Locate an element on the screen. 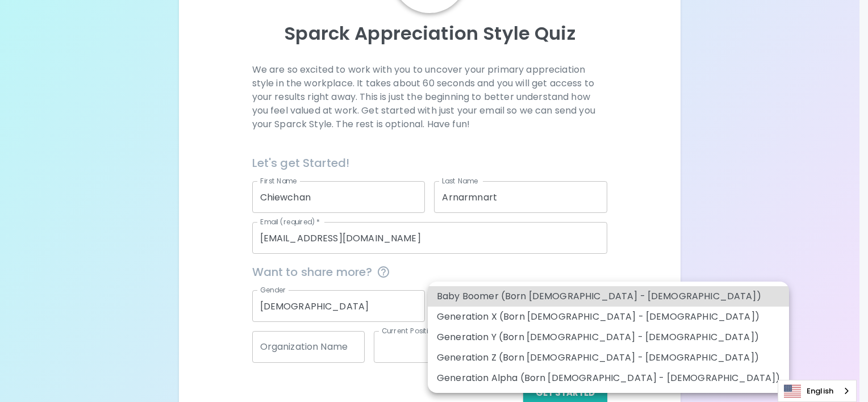 The width and height of the screenshot is (868, 402). div: Language is located at coordinates (817, 390).